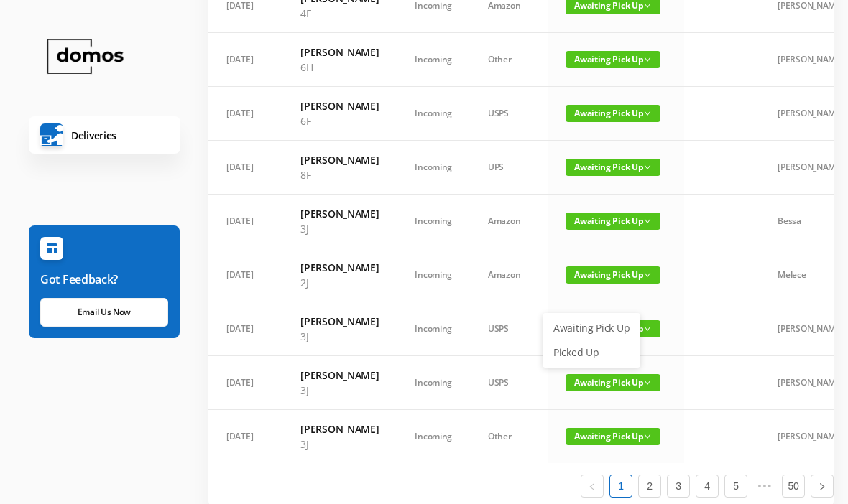  I want to click on li: 3, so click(679, 487).